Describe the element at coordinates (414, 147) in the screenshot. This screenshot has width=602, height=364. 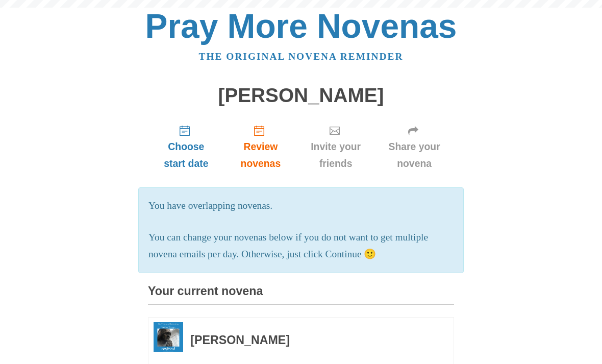
I see `a: Share your novena` at that location.